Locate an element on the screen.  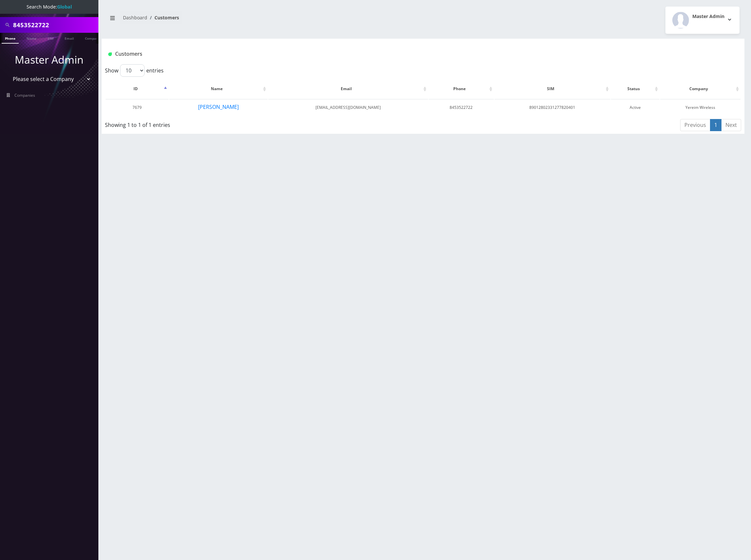
th: SIM: activate to sort column ascending is located at coordinates (552, 89).